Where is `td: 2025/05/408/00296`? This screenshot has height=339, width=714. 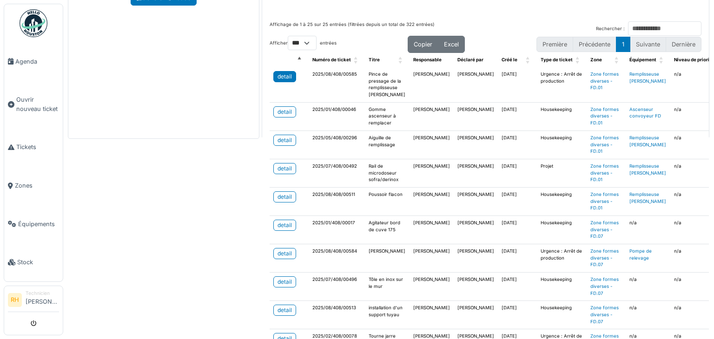 td: 2025/05/408/00296 is located at coordinates (337, 145).